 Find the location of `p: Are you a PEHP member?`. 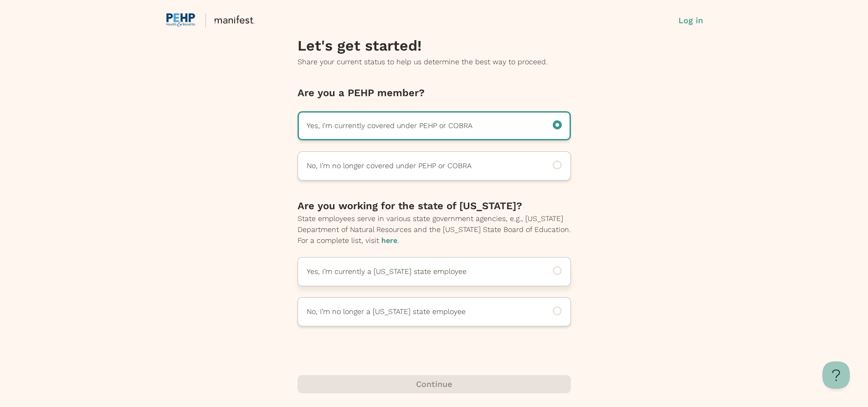

p: Are you a PEHP member? is located at coordinates (434, 93).